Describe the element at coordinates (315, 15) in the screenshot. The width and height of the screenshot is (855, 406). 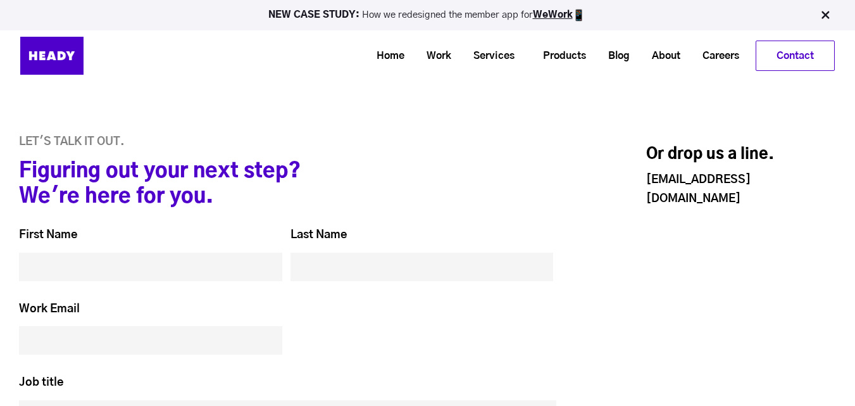
I see `strong: NEW CASE STUDY:` at that location.